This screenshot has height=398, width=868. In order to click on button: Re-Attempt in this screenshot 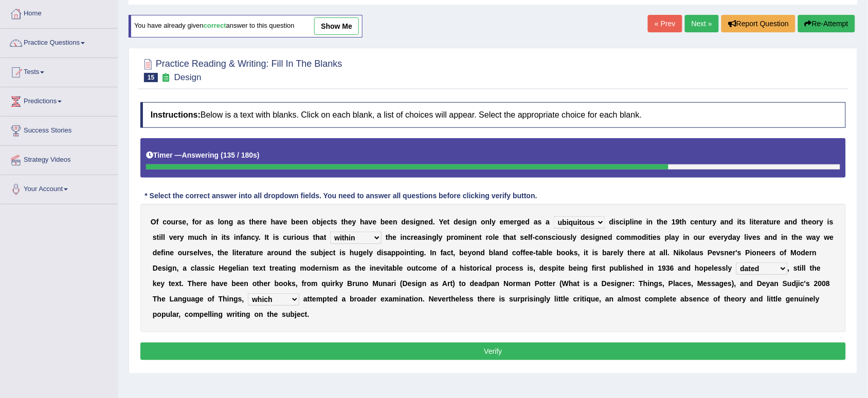, I will do `click(826, 24)`.